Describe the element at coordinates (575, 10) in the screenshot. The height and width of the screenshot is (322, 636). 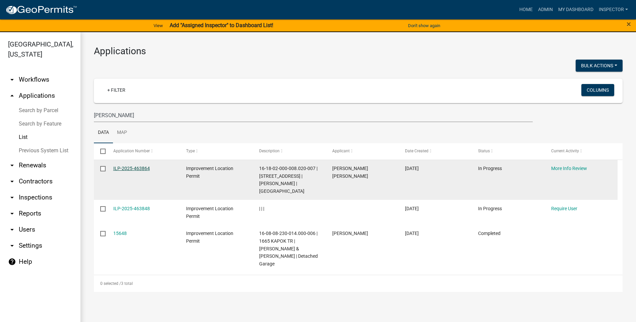
I see `a: My Dashboard` at that location.